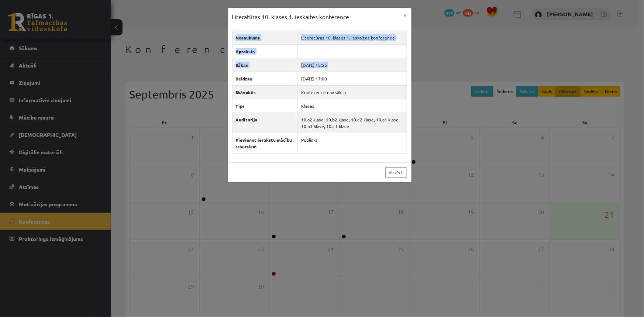 The width and height of the screenshot is (644, 317). Describe the element at coordinates (352, 92) in the screenshot. I see `td: Konference nav sākta` at that location.